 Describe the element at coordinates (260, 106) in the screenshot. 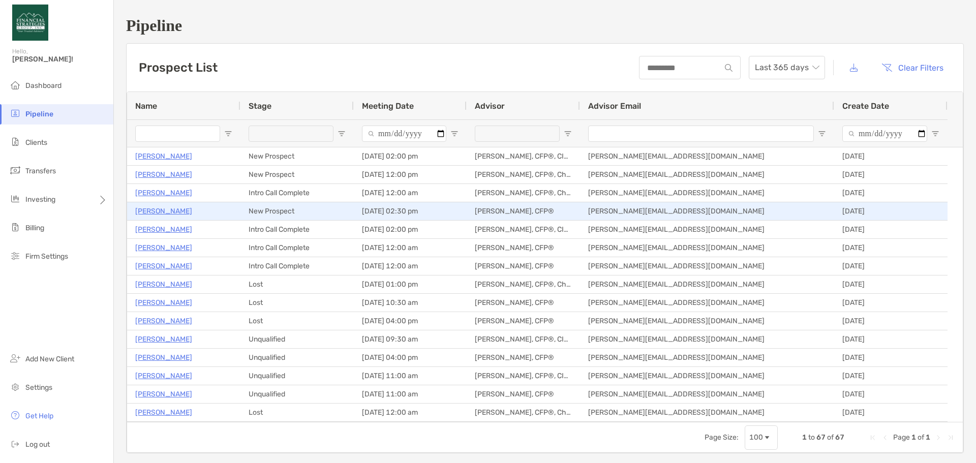

I see `span: Stage` at that location.